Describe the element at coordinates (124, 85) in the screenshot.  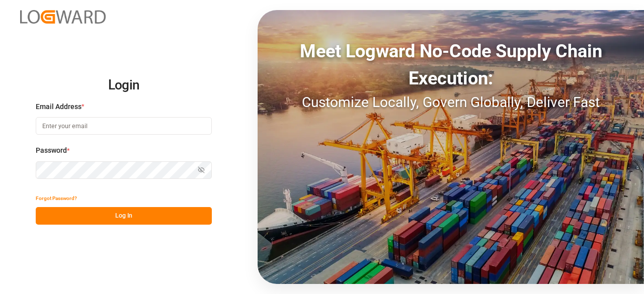
I see `h2: Login` at that location.